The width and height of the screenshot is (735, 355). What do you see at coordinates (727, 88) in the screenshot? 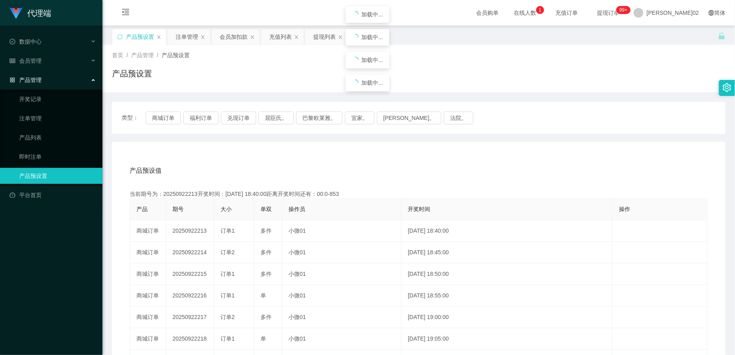
I see `i: 图标： 设置` at bounding box center [727, 88].